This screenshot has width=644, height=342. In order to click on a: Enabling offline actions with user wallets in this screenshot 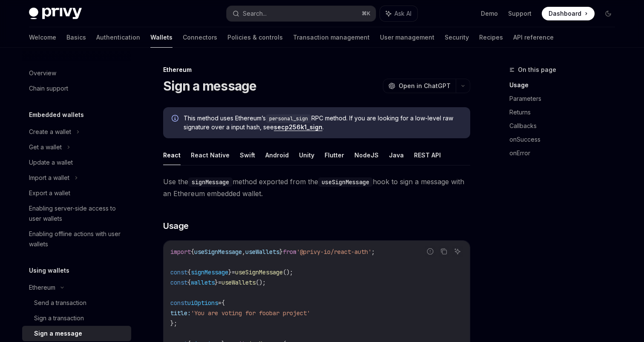, I will do `click(76, 239)`.